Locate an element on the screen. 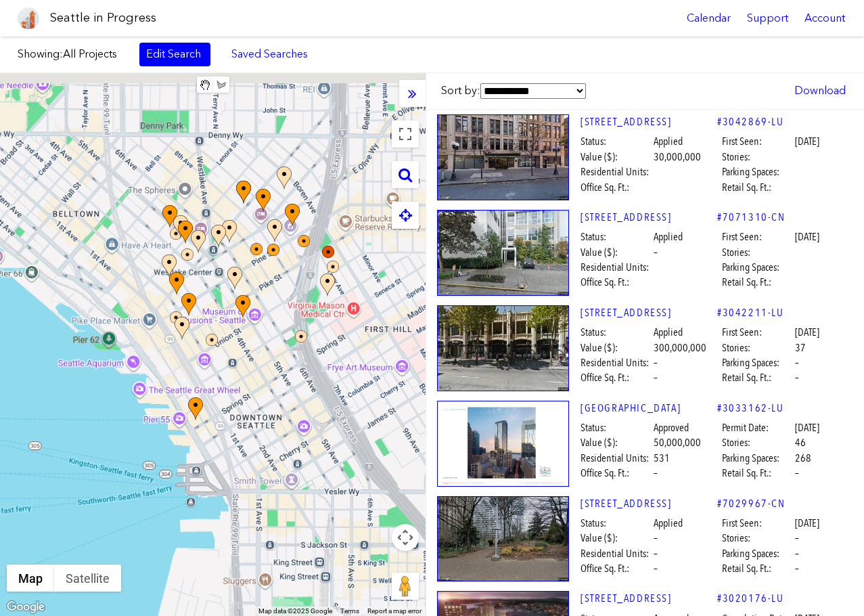 This screenshot has width=864, height=616. a: Edit Search is located at coordinates (175, 54).